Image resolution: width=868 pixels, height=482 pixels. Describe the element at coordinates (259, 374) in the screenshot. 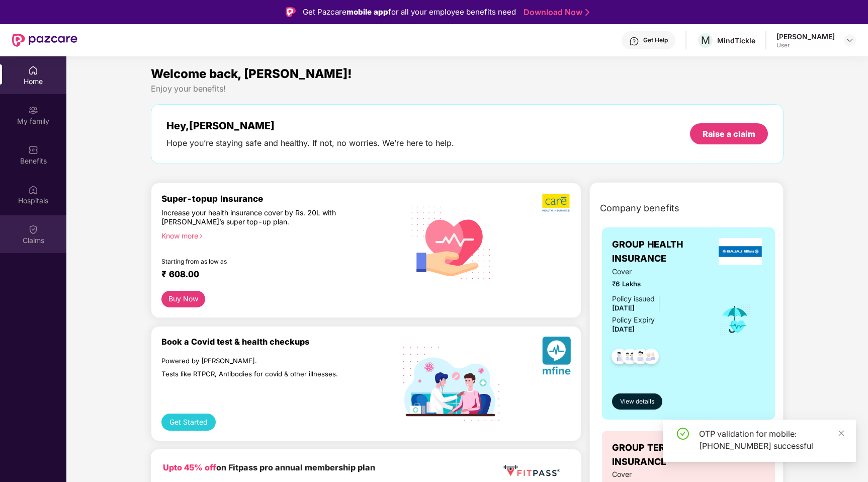

I see `div: Tests like RTPCR, Antibodies for covid & other illnesses.` at that location.